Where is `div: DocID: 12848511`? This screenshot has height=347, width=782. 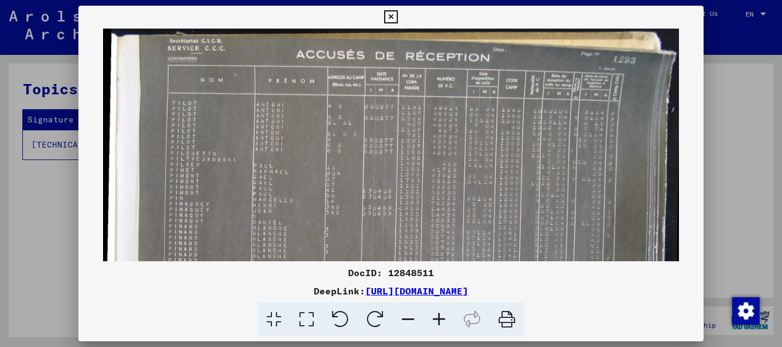
div: DocID: 12848511 is located at coordinates (391, 273).